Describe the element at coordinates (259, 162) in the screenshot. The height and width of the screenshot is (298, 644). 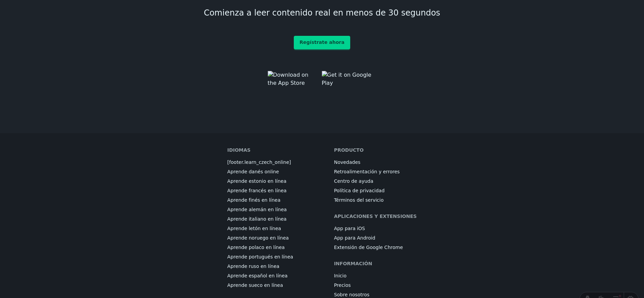
I see `a: [footer.learn_czech_online]` at that location.